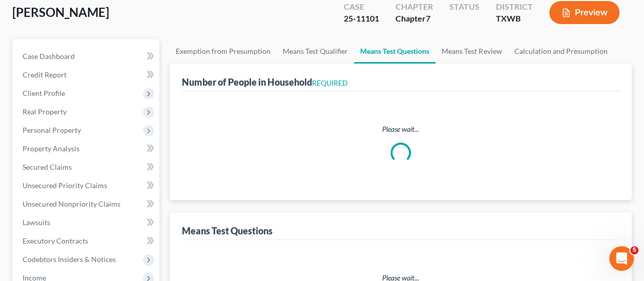 Image resolution: width=644 pixels, height=281 pixels. Describe the element at coordinates (87, 241) in the screenshot. I see `a: Executory Contracts` at that location.